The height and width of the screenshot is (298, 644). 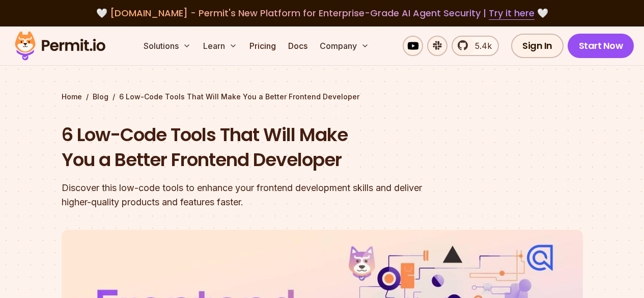 I want to click on a: Start Now, so click(x=601, y=46).